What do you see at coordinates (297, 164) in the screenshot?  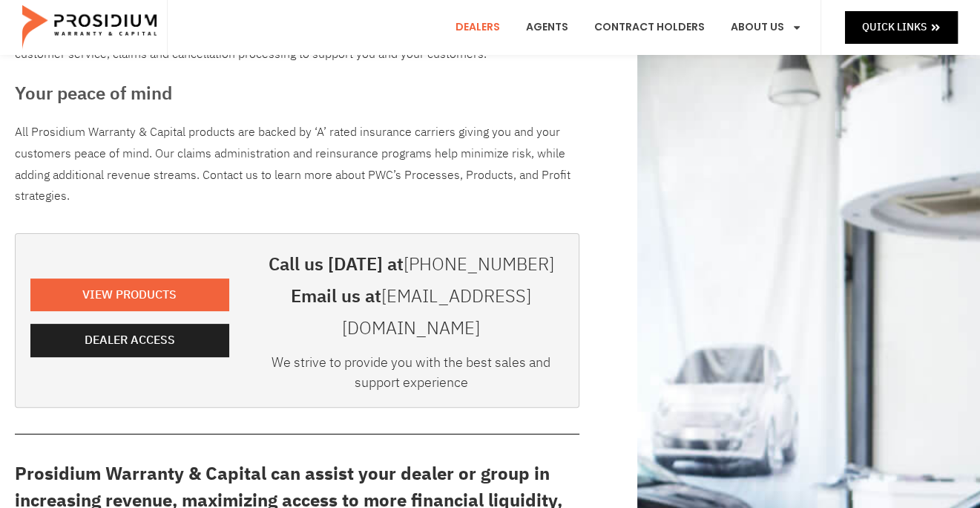 I see `p: All Prosidium Warranty & Capital products are backed by ‘A’ rated insurance carriers giving you a...` at bounding box center [297, 164].